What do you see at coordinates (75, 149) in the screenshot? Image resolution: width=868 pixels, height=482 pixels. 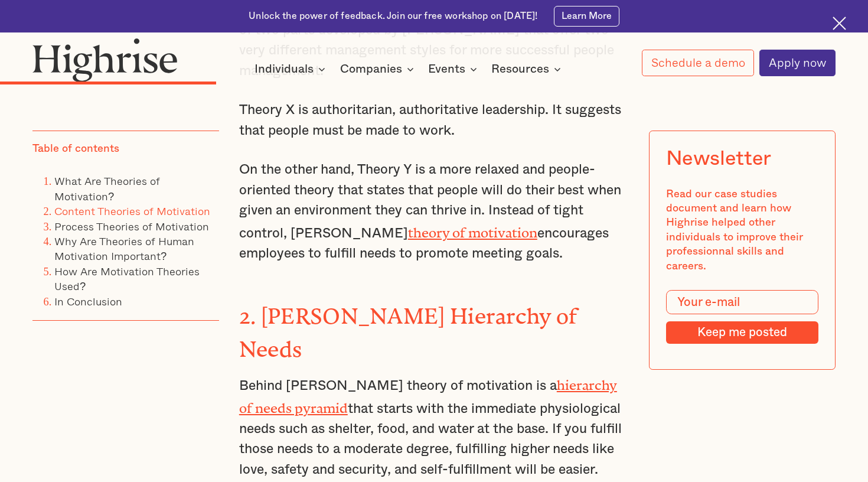 I see `div: Table of contents` at bounding box center [75, 149].